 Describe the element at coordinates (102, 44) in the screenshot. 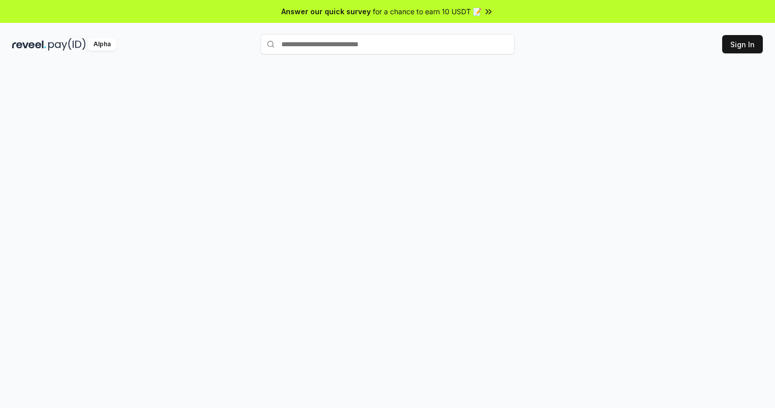

I see `div: Alpha` at that location.